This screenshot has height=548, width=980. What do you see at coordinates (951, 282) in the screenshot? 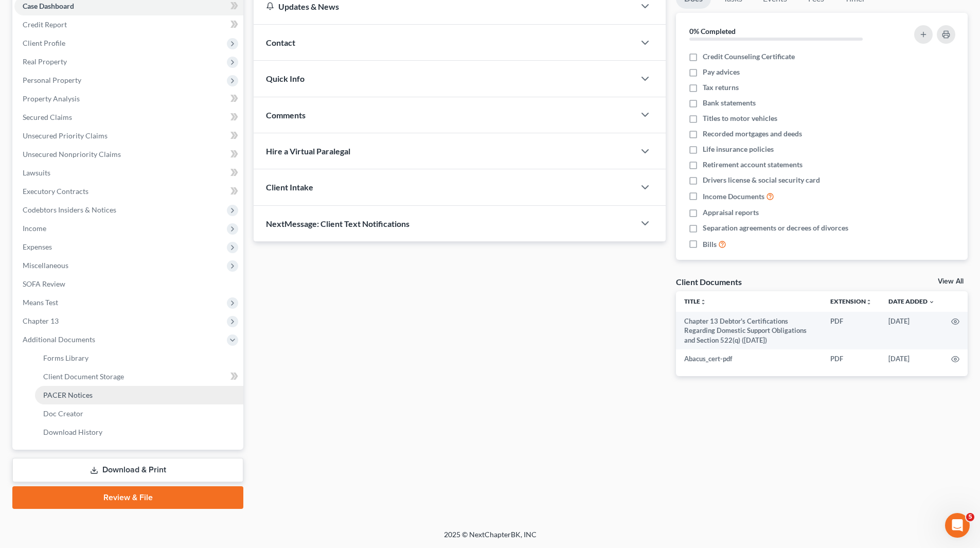
I see `a: View All` at bounding box center [951, 282].